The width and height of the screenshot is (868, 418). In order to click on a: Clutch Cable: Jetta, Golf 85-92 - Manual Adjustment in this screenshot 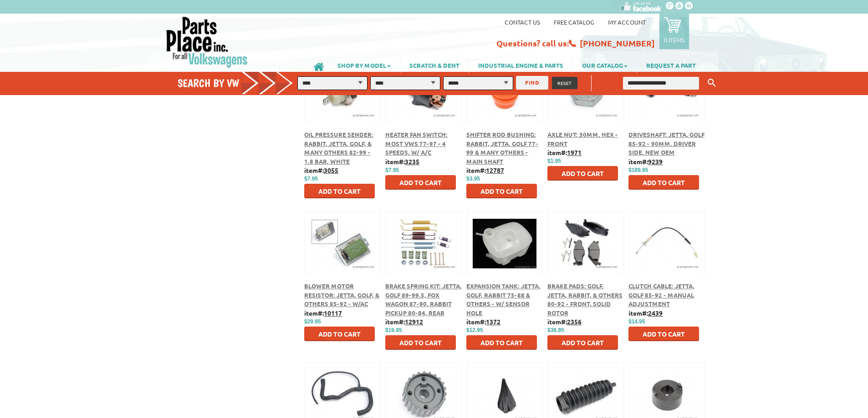, I will do `click(661, 295)`.